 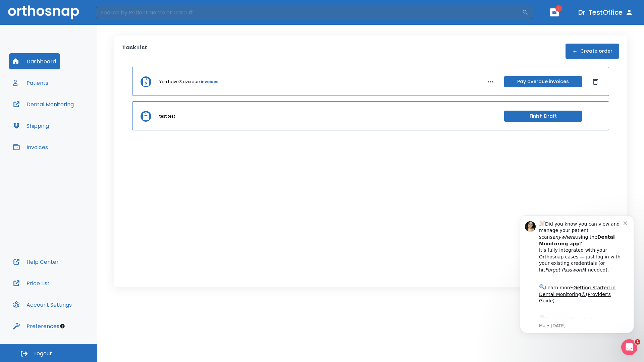 I want to click on i: anywhere, so click(x=54, y=32).